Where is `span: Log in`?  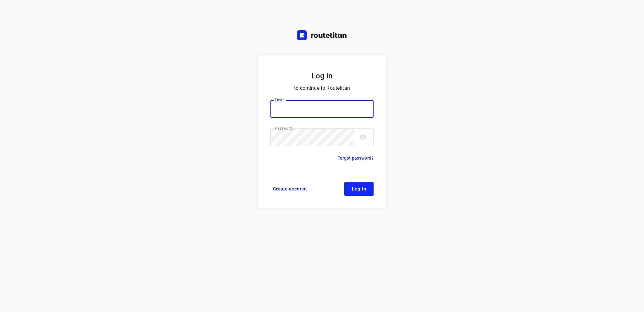 span: Log in is located at coordinates (359, 189).